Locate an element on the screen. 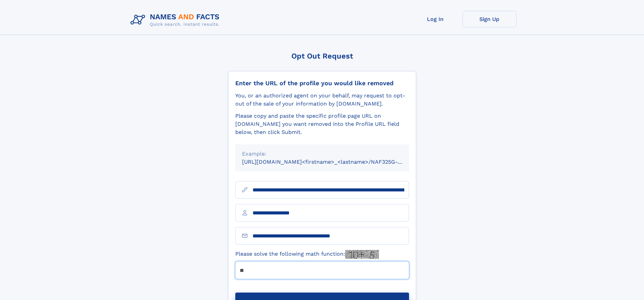  div: You, or an authorized agent on your behalf, may request to opt-out of the sale of your informatio... is located at coordinates (322, 100).